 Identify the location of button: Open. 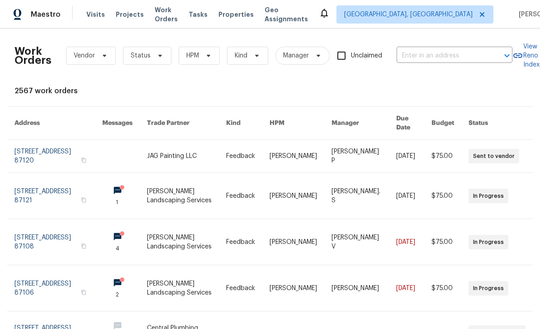
(507, 56).